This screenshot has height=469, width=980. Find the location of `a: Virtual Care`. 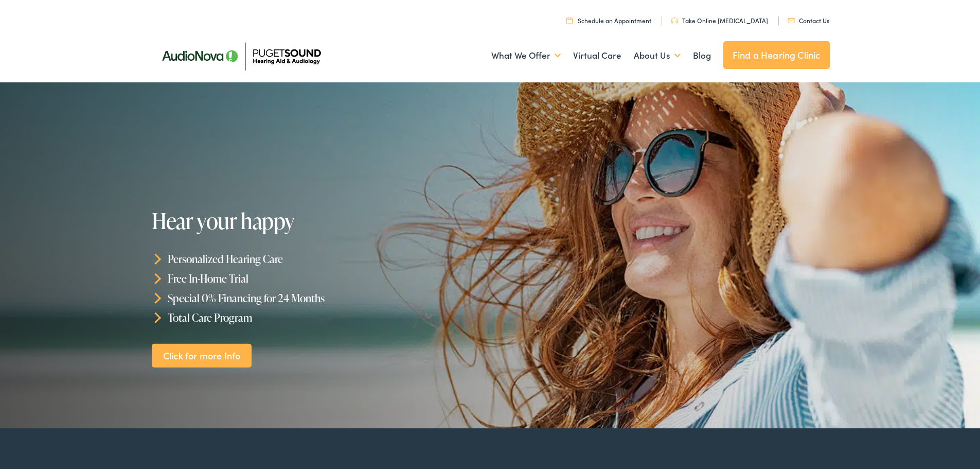

a: Virtual Care is located at coordinates (597, 55).